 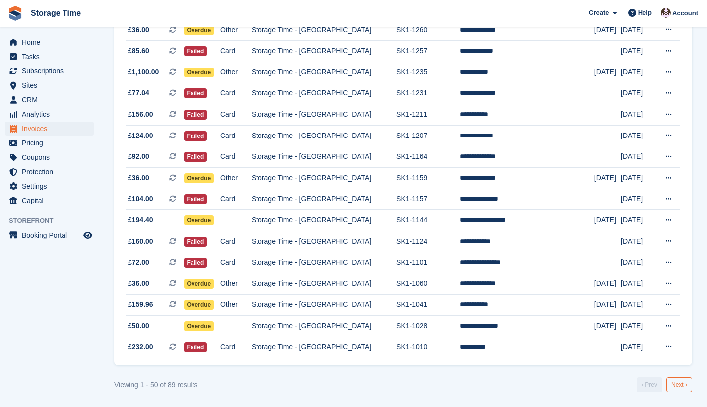 I want to click on td: SK1-1041, so click(x=428, y=305).